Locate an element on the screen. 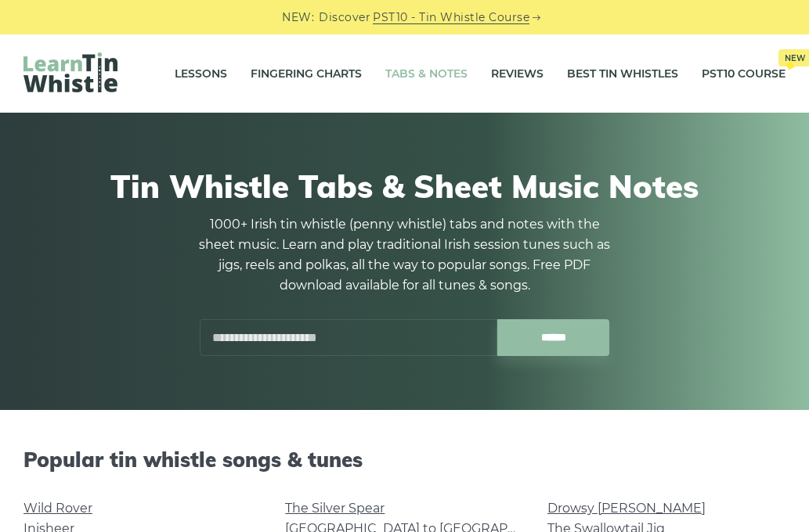 This screenshot has height=532, width=809. img: LearnTinWhistle.com is located at coordinates (70, 72).